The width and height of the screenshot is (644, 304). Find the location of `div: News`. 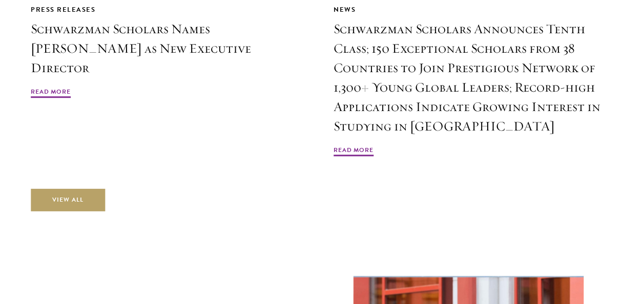

div: News is located at coordinates (473, 10).